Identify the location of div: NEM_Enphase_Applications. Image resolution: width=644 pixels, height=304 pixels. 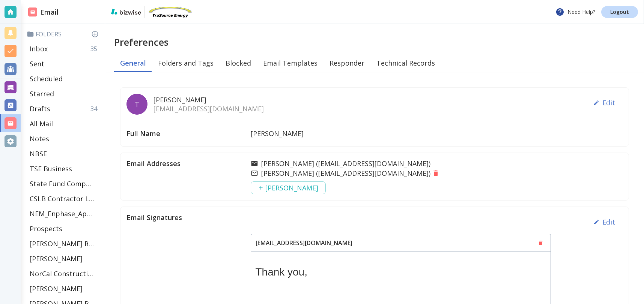
(64, 213).